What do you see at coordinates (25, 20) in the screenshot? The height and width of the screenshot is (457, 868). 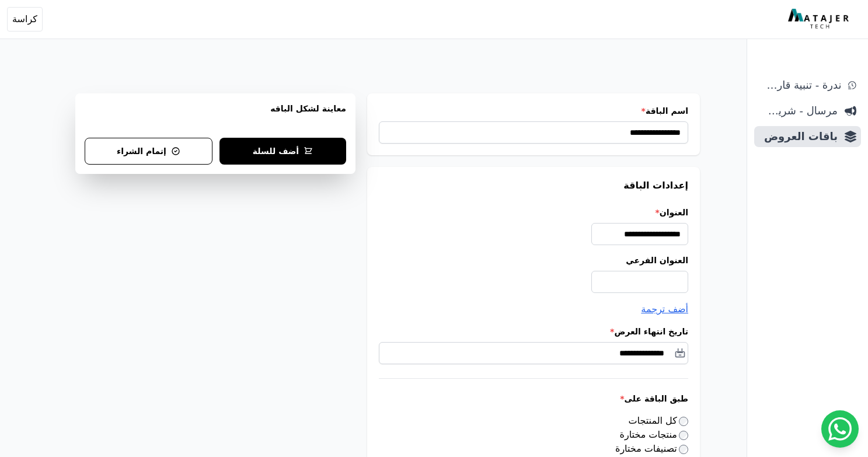 I see `span: كراسة` at bounding box center [25, 20].